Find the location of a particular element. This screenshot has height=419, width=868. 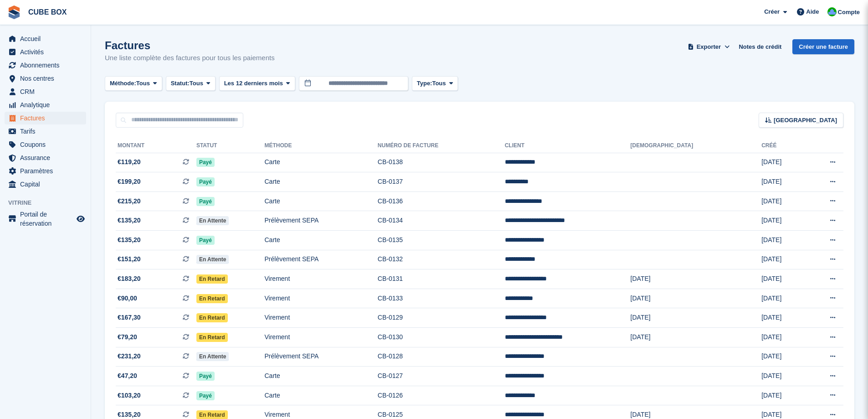

a: CUBE BOX is located at coordinates (47, 12).